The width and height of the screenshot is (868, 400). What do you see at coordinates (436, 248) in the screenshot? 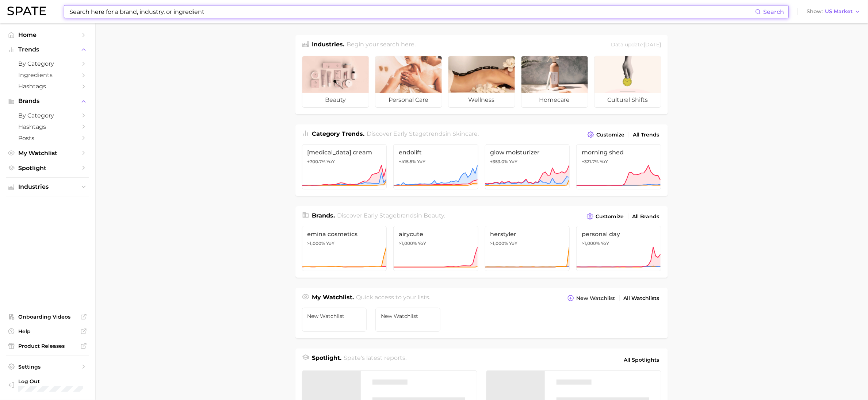
I see `a: airycute>1,000% YoY` at bounding box center [436, 248].